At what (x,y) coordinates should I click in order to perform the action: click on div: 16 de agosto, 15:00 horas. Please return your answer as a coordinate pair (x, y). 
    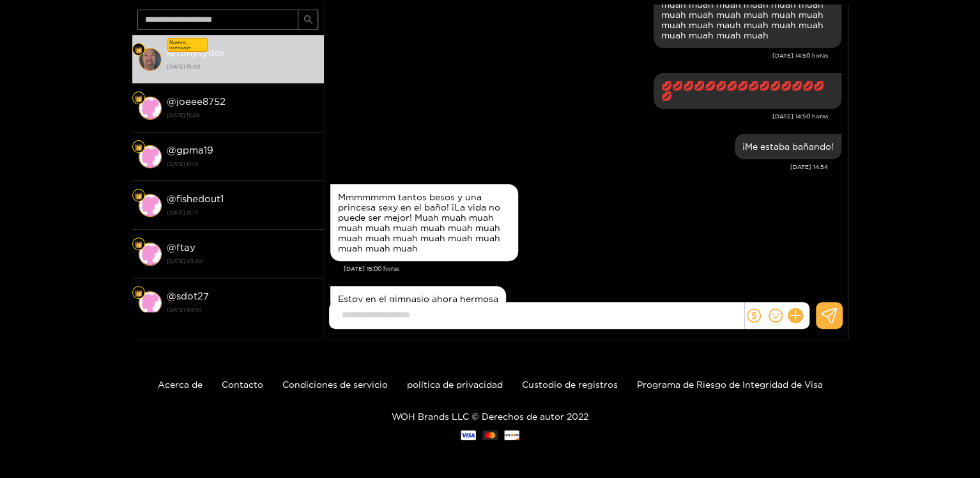
    Looking at the image, I should click on (424, 223).